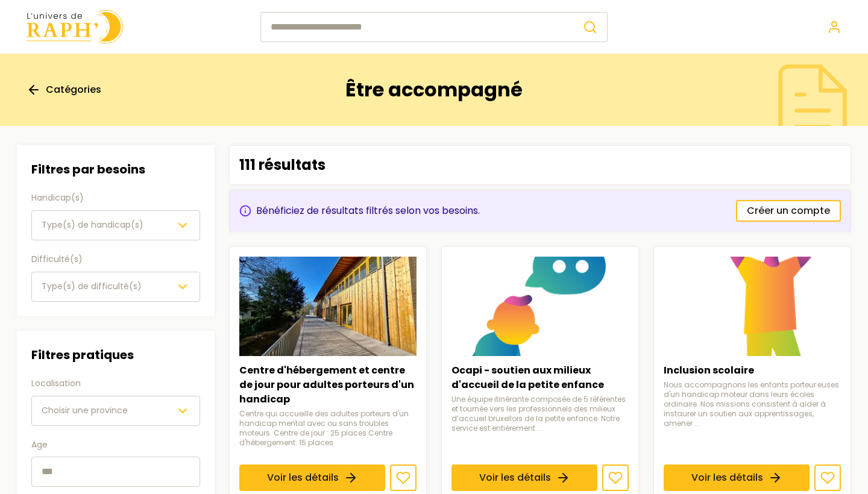  Describe the element at coordinates (116, 198) in the screenshot. I see `label: Handicap(s)` at that location.